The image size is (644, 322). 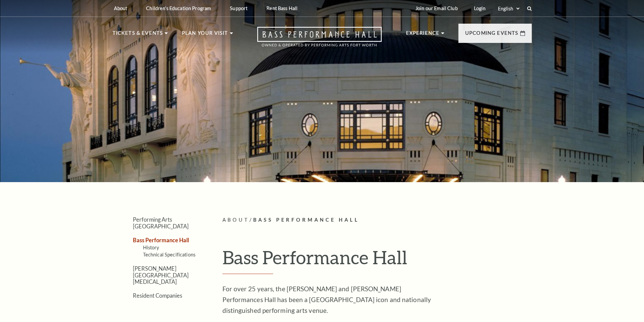 I want to click on span: About, so click(x=236, y=220).